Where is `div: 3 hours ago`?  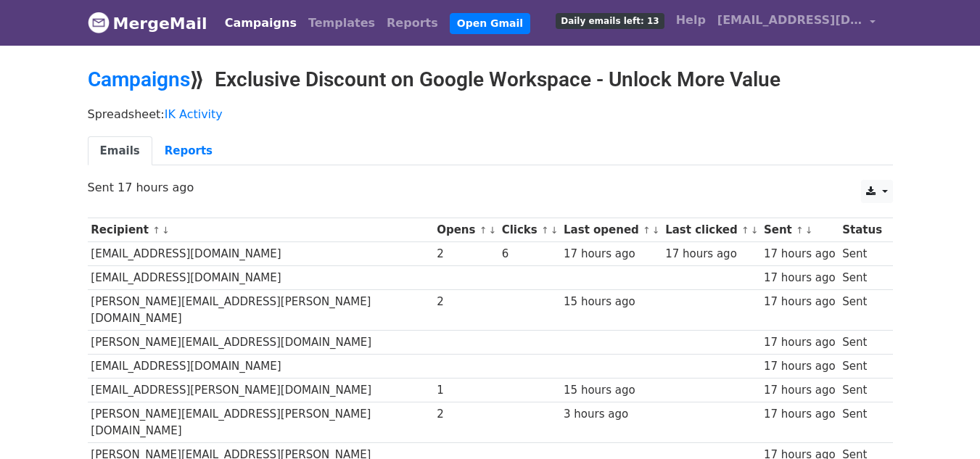 div: 3 hours ago is located at coordinates (610, 414).